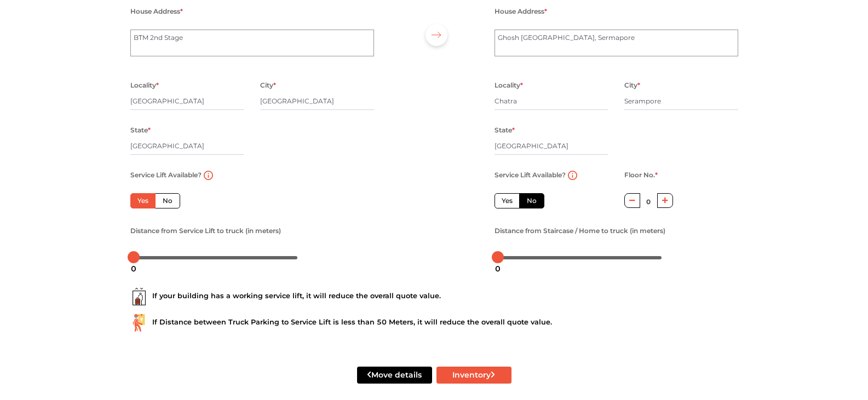 The width and height of the screenshot is (868, 400). What do you see at coordinates (641, 175) in the screenshot?
I see `label: Floor No.` at bounding box center [641, 175].